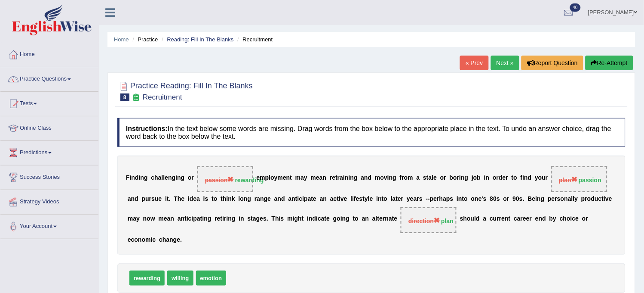 The height and width of the screenshot is (293, 644). Describe the element at coordinates (185, 90) in the screenshot. I see `h2: Practice Reading: Fill In The Blanks` at that location.